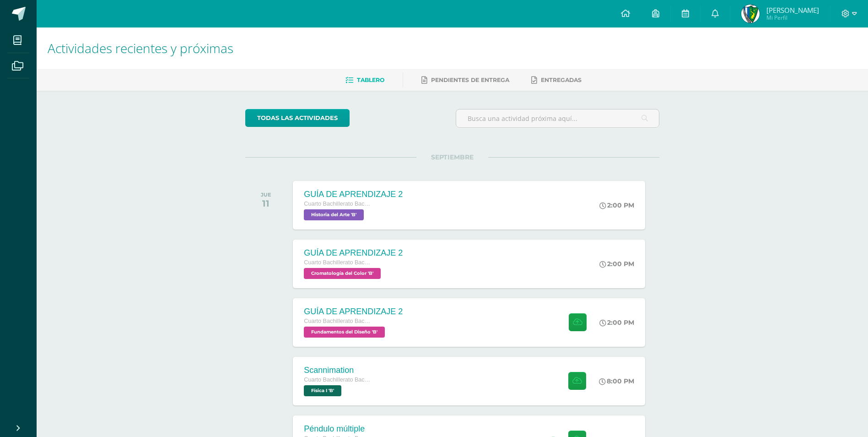 The height and width of the screenshot is (437, 868). What do you see at coordinates (266, 203) in the screenshot?
I see `div: 11` at bounding box center [266, 203].